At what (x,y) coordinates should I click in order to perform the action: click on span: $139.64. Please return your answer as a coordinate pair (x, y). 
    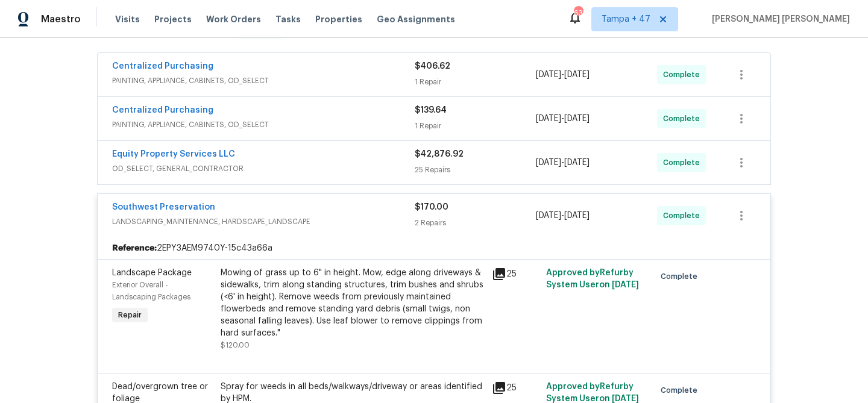
    Looking at the image, I should click on (430, 110).